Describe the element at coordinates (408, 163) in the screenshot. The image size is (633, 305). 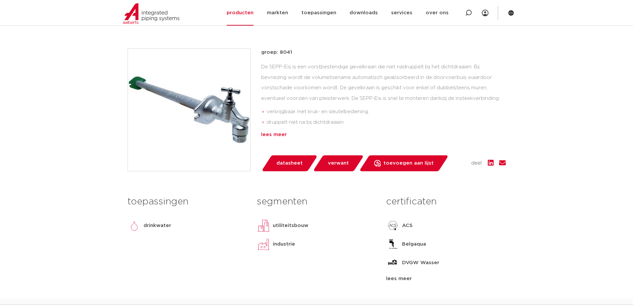
I see `span: toevoegen aan lijst` at that location.